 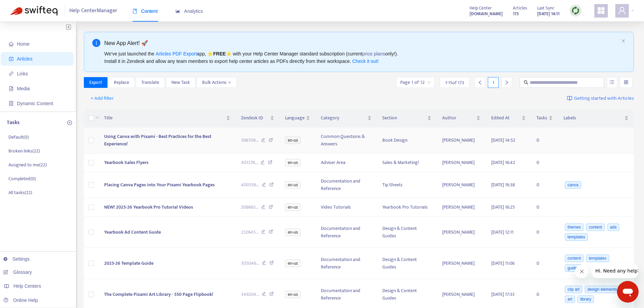 I want to click on span: Dynamic Content, so click(x=35, y=103).